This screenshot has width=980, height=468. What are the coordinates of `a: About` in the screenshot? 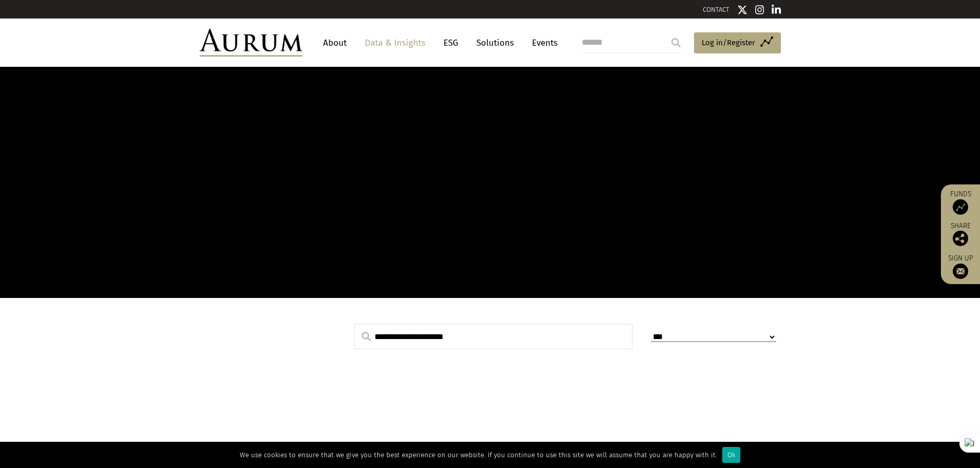 It's located at (335, 43).